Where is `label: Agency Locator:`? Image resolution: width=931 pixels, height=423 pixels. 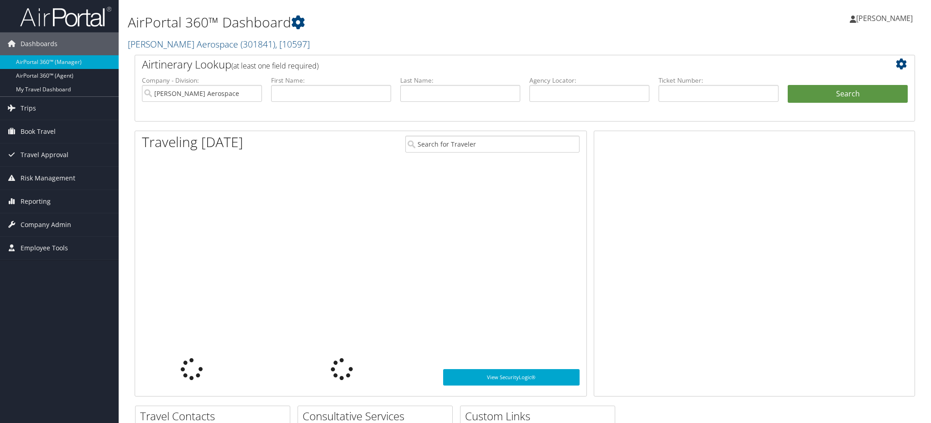 label: Agency Locator: is located at coordinates (589, 80).